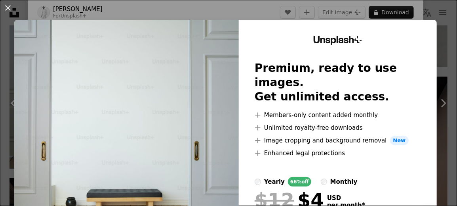 This screenshot has height=206, width=457. I want to click on div: yearly, so click(275, 181).